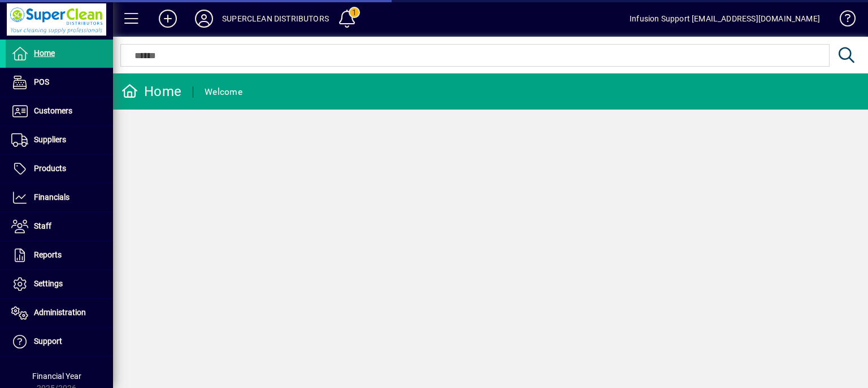 This screenshot has height=388, width=868. What do you see at coordinates (204, 18) in the screenshot?
I see `button: Profile` at bounding box center [204, 18].